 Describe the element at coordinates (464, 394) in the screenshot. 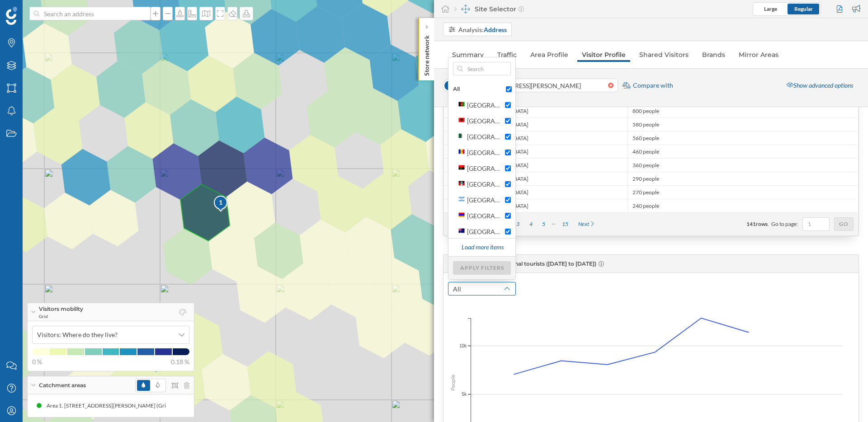

I see `span: 5k` at that location.